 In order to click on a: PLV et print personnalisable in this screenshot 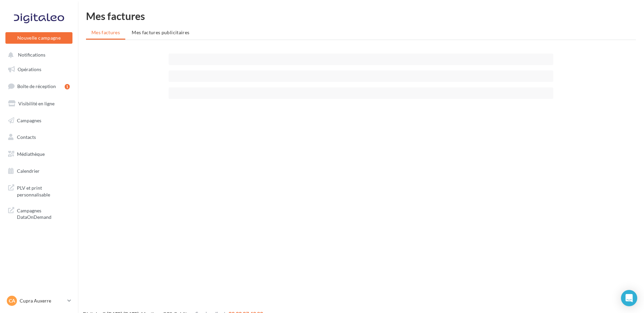, I will do `click(39, 191)`.